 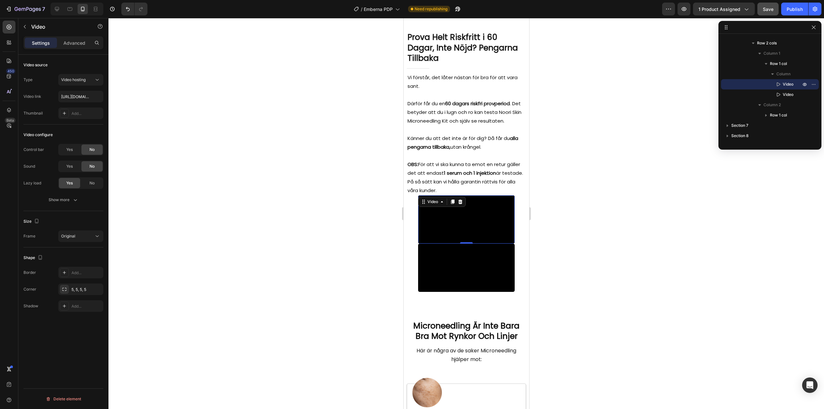 I want to click on div: Border, so click(x=30, y=273).